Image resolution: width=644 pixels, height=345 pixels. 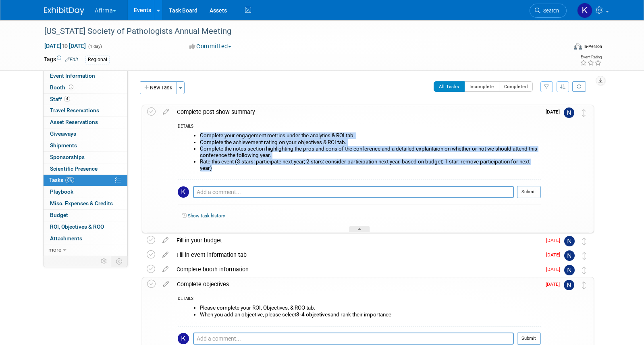 I want to click on span: Shipments, so click(x=63, y=145).